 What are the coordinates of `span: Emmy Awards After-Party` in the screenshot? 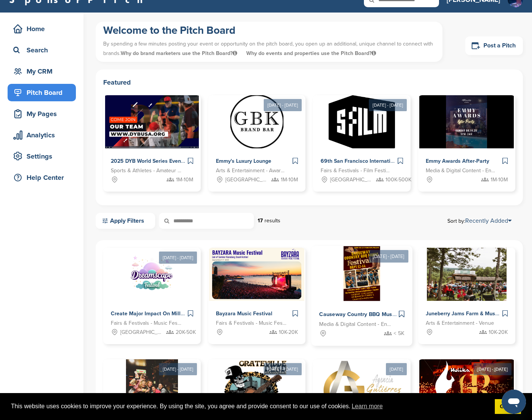 It's located at (457, 161).